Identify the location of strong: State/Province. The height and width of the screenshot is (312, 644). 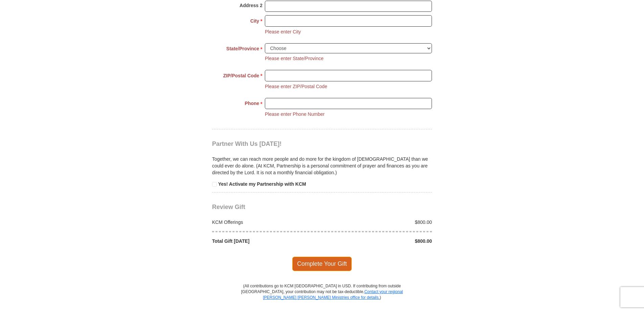
(243, 49).